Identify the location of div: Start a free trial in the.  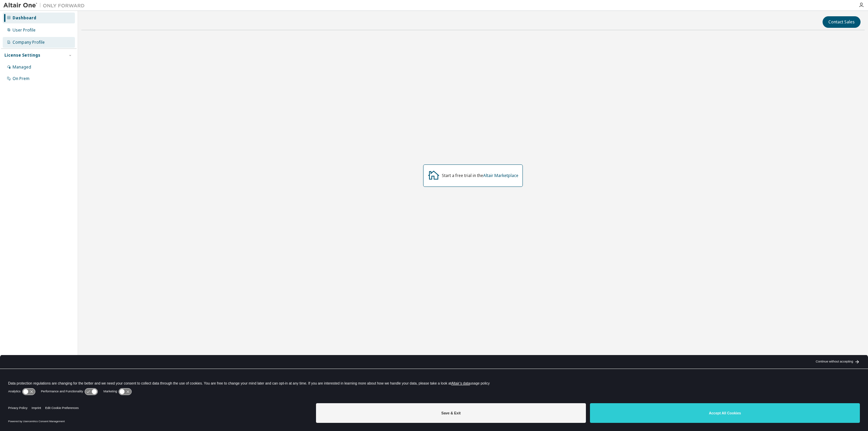
(480, 176).